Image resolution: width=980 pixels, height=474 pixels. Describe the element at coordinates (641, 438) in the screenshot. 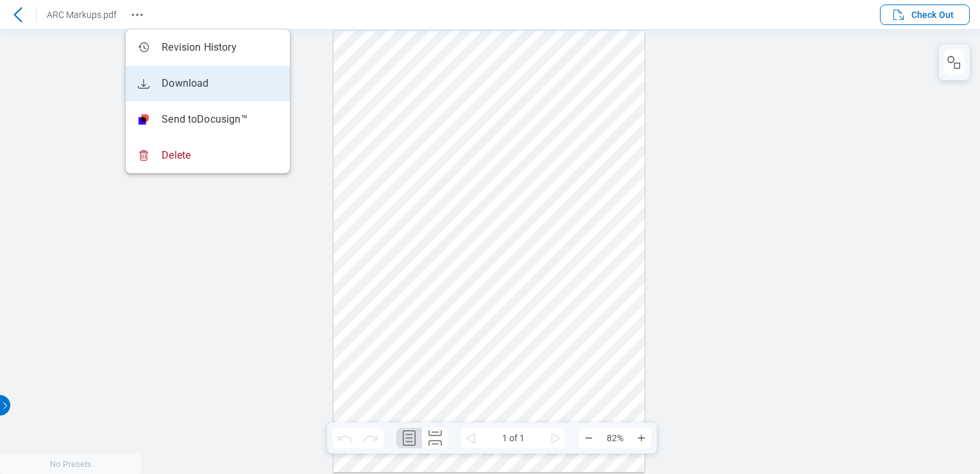

I see `button: Zoom In` at that location.